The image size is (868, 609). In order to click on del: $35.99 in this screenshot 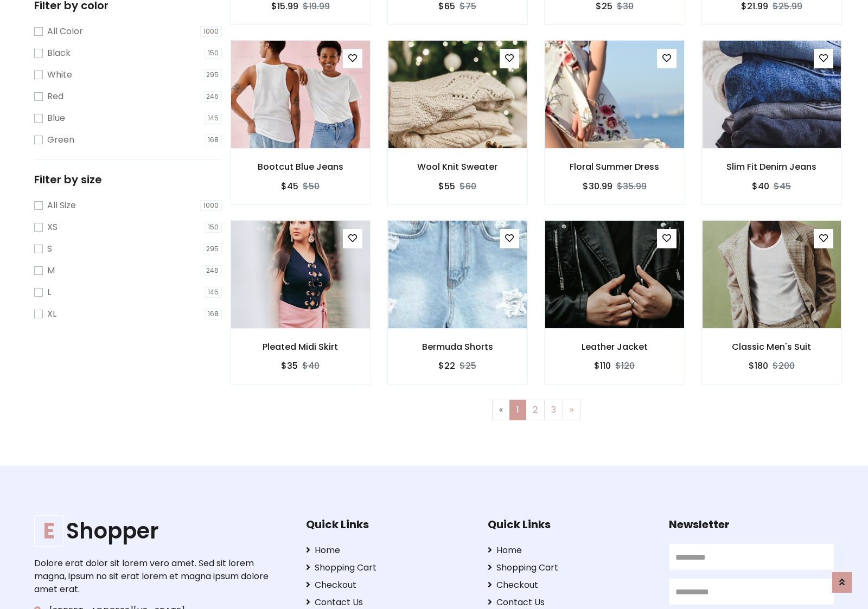, I will do `click(632, 186)`.